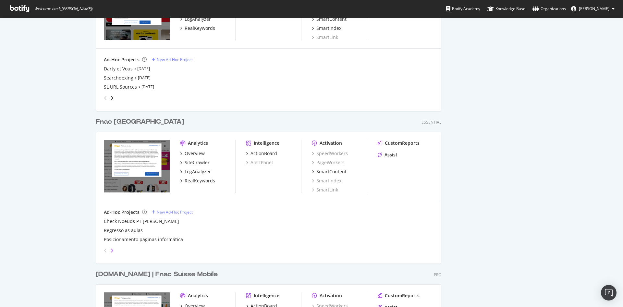  I want to click on a: SL URL Sources, so click(120, 87).